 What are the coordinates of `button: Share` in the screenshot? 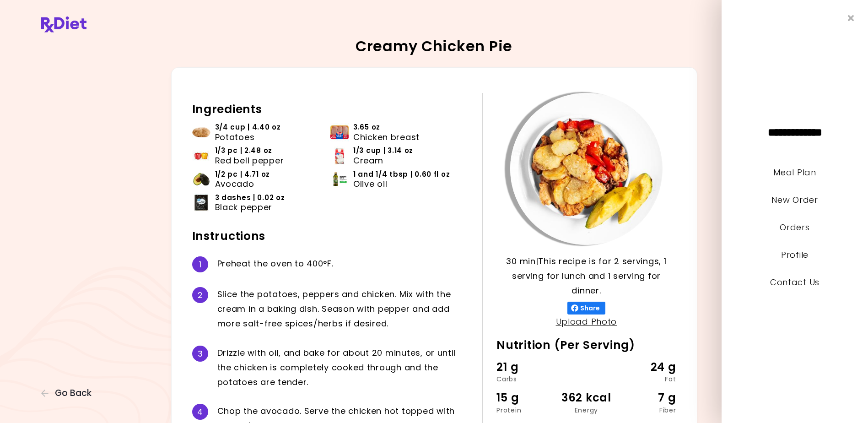 It's located at (586, 308).